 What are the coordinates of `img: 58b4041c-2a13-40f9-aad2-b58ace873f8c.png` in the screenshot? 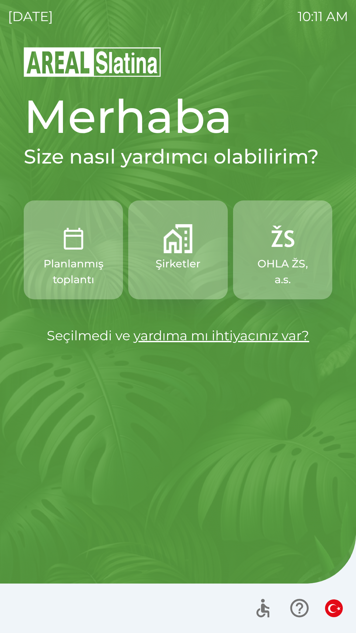 It's located at (178, 239).